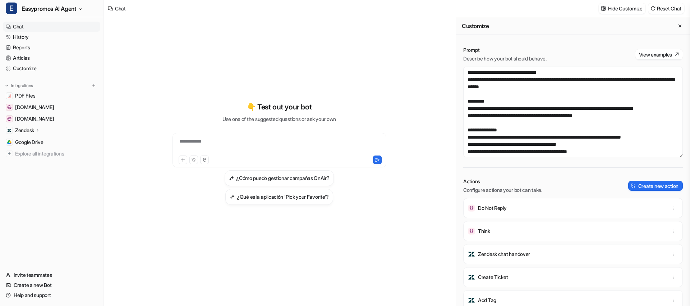 The height and width of the screenshot is (306, 690). Describe the element at coordinates (659, 54) in the screenshot. I see `button: View examples` at that location.